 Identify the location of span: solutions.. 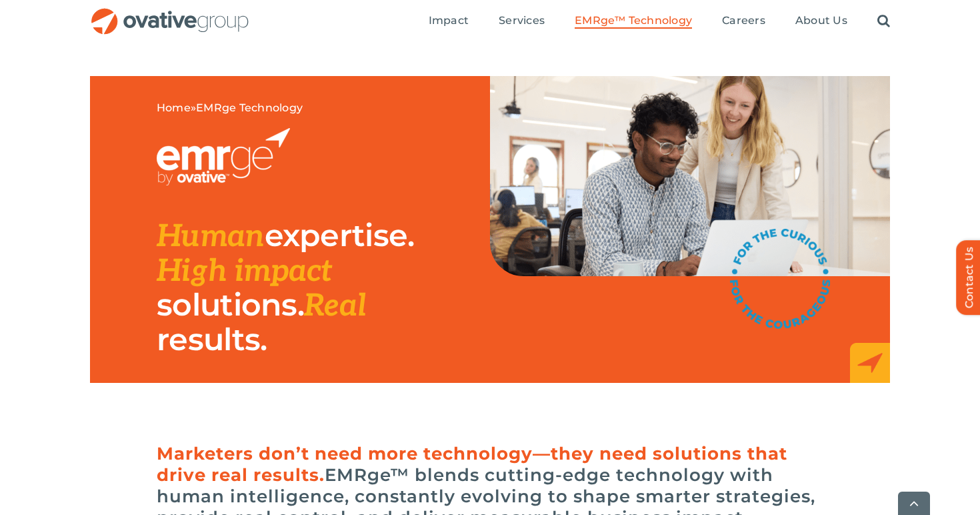
(230, 304).